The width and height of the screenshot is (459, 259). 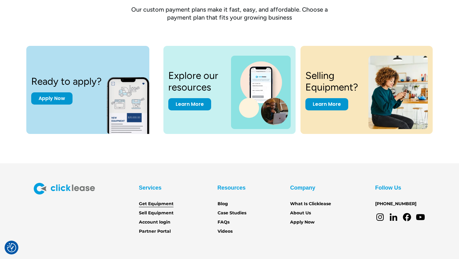 What do you see at coordinates (66, 81) in the screenshot?
I see `h3: Ready to apply?` at bounding box center [66, 81].